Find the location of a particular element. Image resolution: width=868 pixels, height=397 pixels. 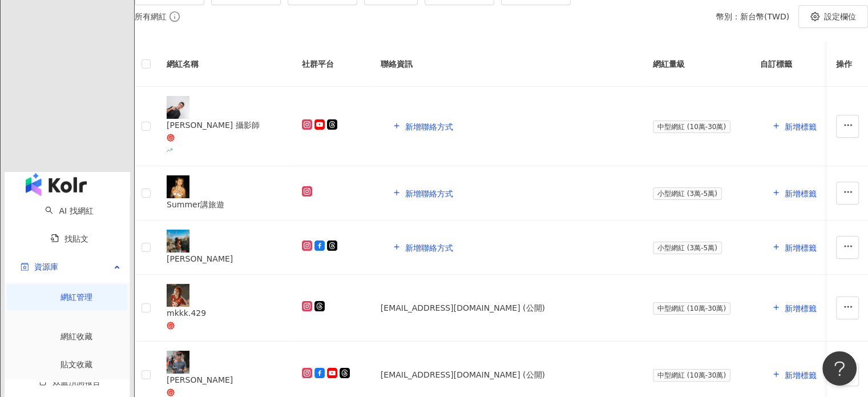

div: mkkk.429 is located at coordinates (225, 313).